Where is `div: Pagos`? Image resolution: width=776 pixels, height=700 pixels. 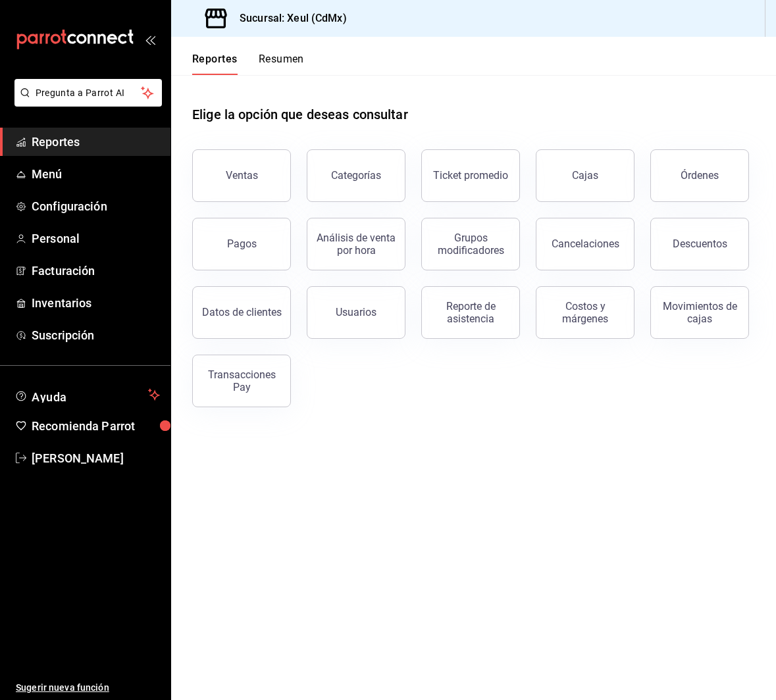 div: Pagos is located at coordinates (242, 243).